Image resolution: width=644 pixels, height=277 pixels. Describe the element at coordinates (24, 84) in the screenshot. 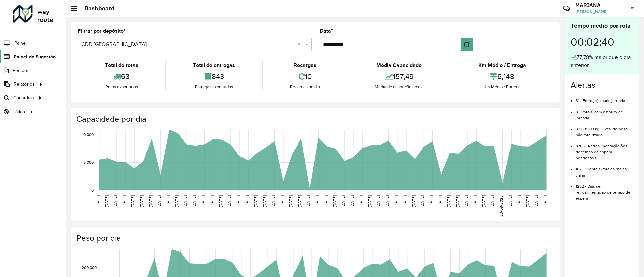

I see `span: Relatórios` at that location.